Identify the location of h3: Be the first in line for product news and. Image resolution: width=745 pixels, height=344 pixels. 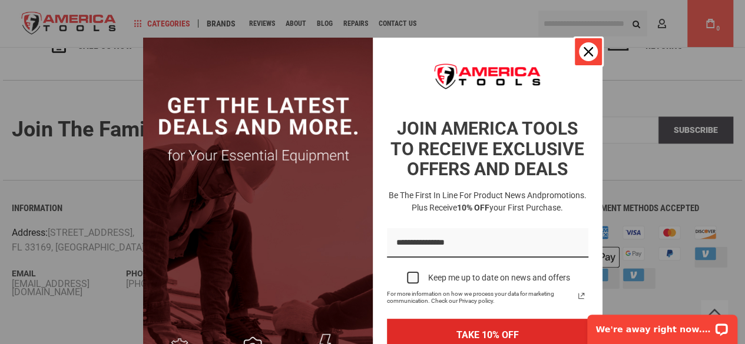
(487, 202).